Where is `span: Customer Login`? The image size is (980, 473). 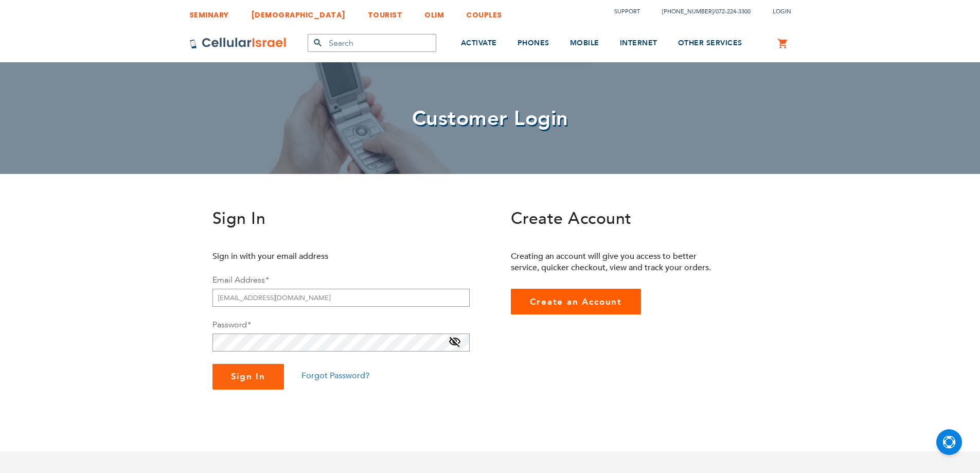 span: Customer Login is located at coordinates (490, 119).